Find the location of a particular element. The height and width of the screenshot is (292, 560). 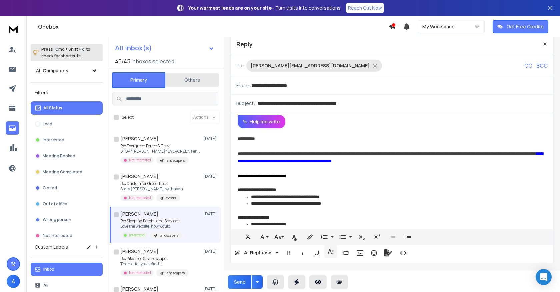

p: Out of office is located at coordinates (55, 204).